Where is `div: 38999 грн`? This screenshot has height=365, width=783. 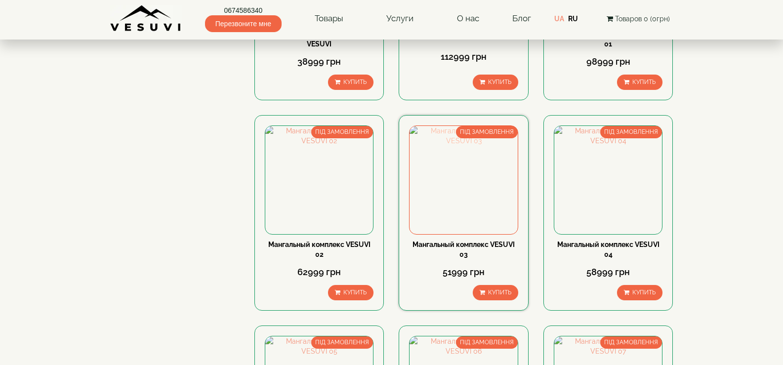
div: 38999 грн is located at coordinates (319, 62).